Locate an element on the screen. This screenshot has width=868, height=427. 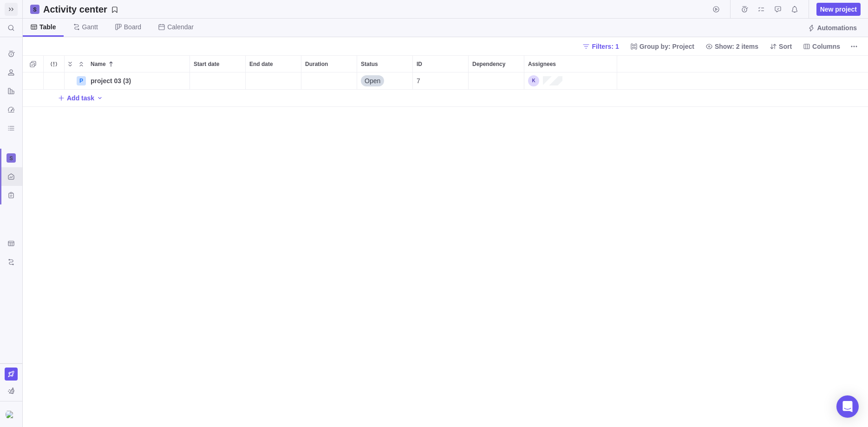
span: End date is located at coordinates (261, 64).